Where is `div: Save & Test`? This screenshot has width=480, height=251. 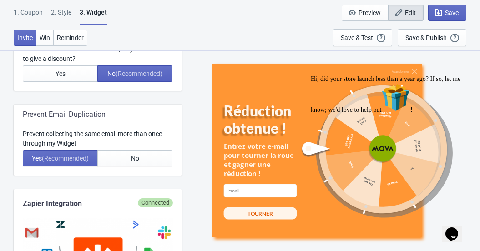 div: Save & Test is located at coordinates (357, 38).